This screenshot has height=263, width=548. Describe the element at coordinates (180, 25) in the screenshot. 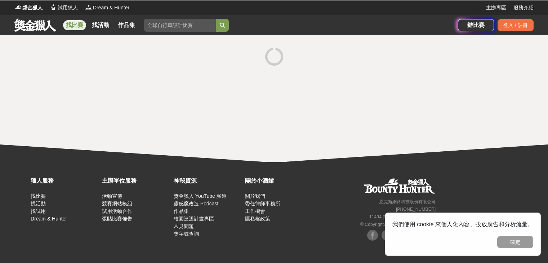

I see `input: 全球自行車設計比賽` at that location.